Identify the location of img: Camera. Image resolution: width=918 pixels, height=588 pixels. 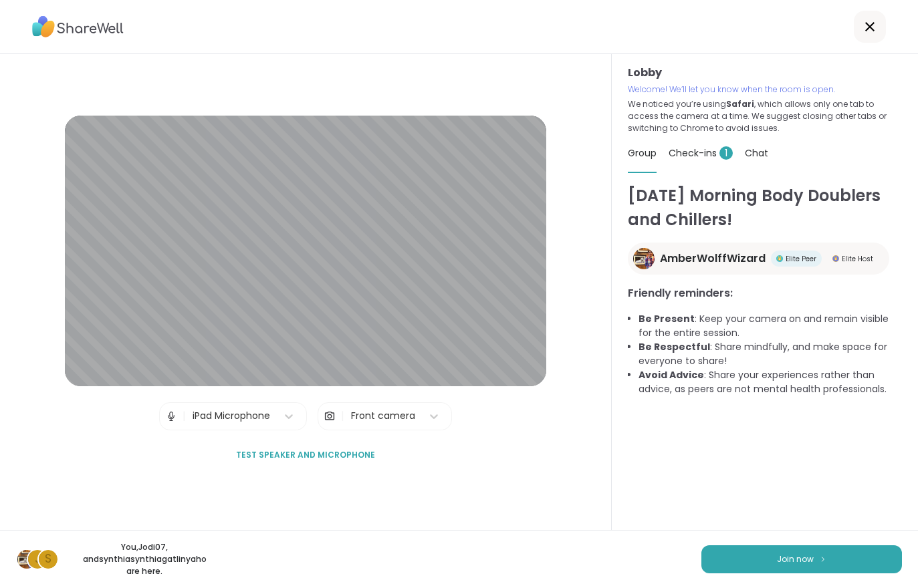
(330, 416).